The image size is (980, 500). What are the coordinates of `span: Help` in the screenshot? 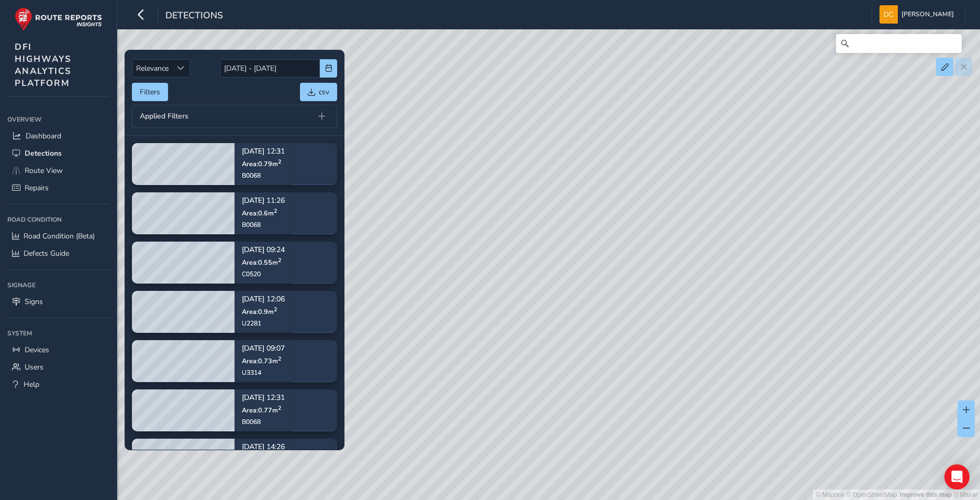 It's located at (31, 384).